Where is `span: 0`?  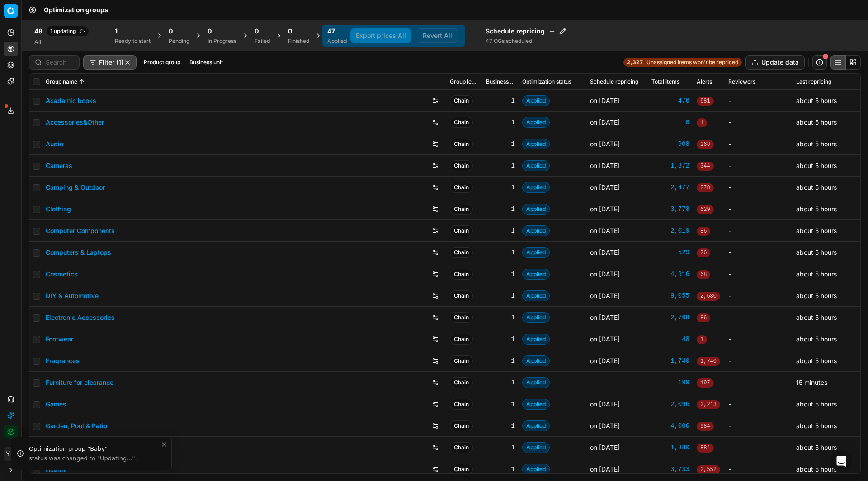 span: 0 is located at coordinates (290, 31).